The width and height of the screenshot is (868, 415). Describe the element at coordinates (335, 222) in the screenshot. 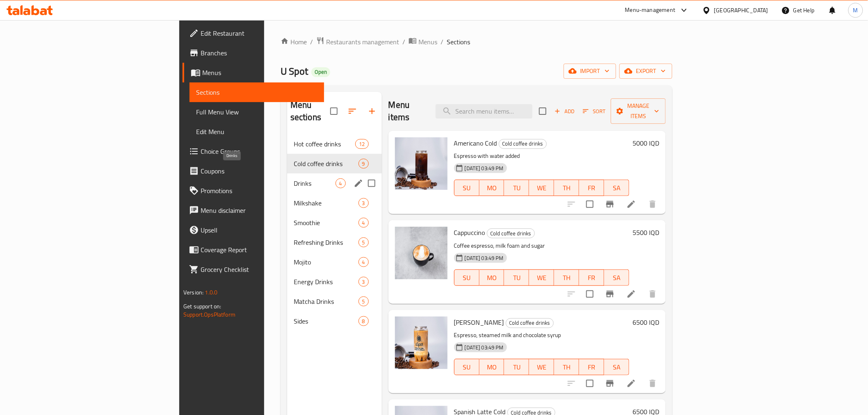

I see `div: Smoothie4` at that location.